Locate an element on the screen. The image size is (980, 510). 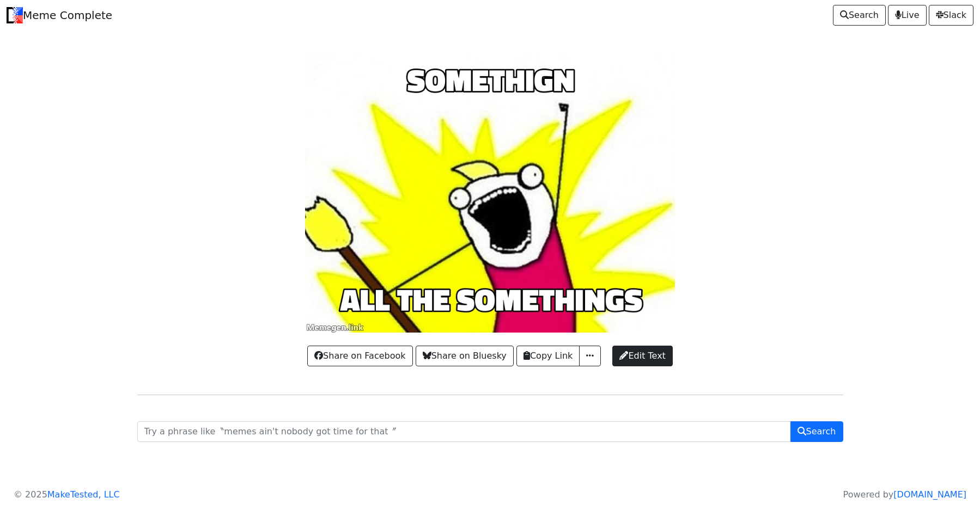
a: Search is located at coordinates (859, 15).